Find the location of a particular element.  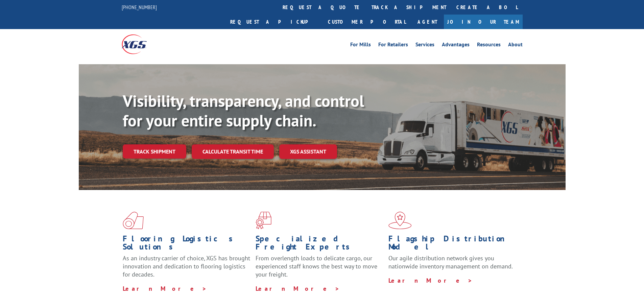

a: Customer Portal is located at coordinates (367, 22).